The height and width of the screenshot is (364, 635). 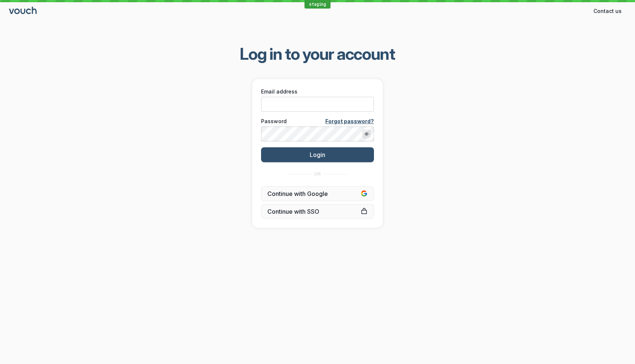 I want to click on button: Contact us, so click(x=607, y=11).